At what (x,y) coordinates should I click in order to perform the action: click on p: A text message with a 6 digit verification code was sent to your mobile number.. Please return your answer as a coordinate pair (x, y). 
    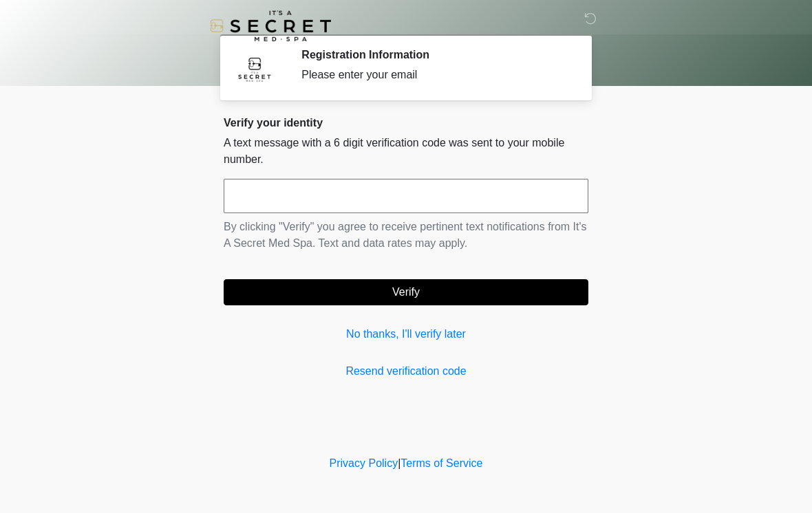
    Looking at the image, I should click on (406, 151).